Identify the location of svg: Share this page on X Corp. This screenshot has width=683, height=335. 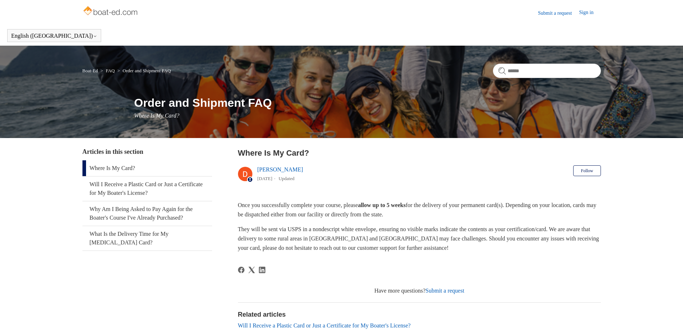
(252, 270).